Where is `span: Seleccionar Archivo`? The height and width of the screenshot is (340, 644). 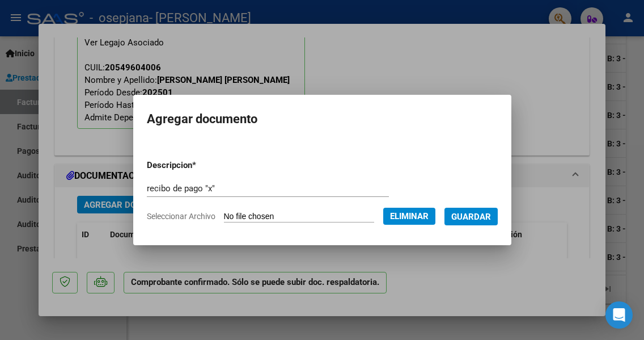
span: Seleccionar Archivo is located at coordinates (181, 216).